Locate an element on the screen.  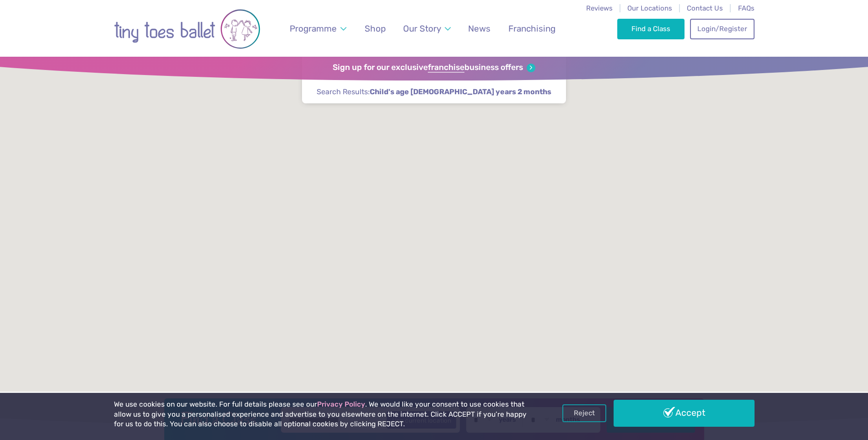
a: Reject is located at coordinates (585, 413).